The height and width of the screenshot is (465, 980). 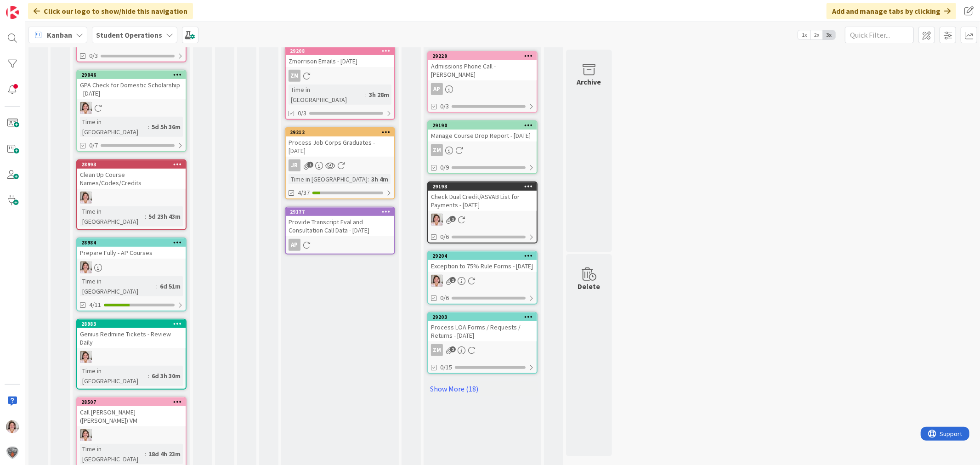 What do you see at coordinates (804, 35) in the screenshot?
I see `span: 1x` at bounding box center [804, 35].